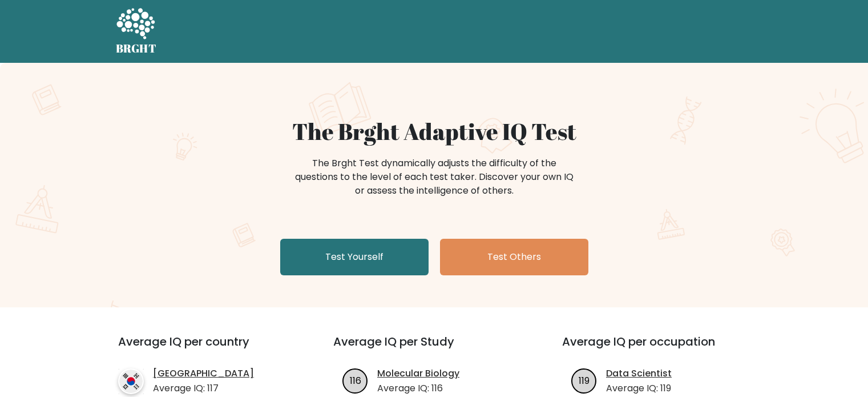 This screenshot has width=868, height=397. I want to click on a: Test Others, so click(514, 257).